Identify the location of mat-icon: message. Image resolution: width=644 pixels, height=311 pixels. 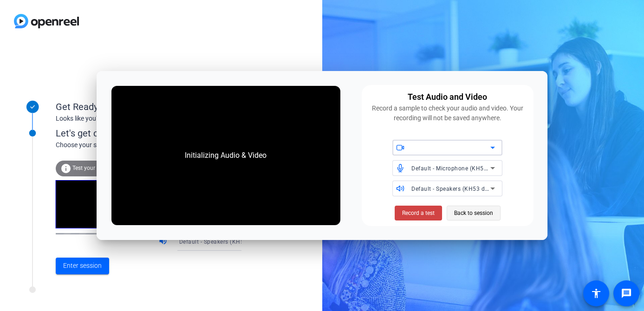
(626, 294).